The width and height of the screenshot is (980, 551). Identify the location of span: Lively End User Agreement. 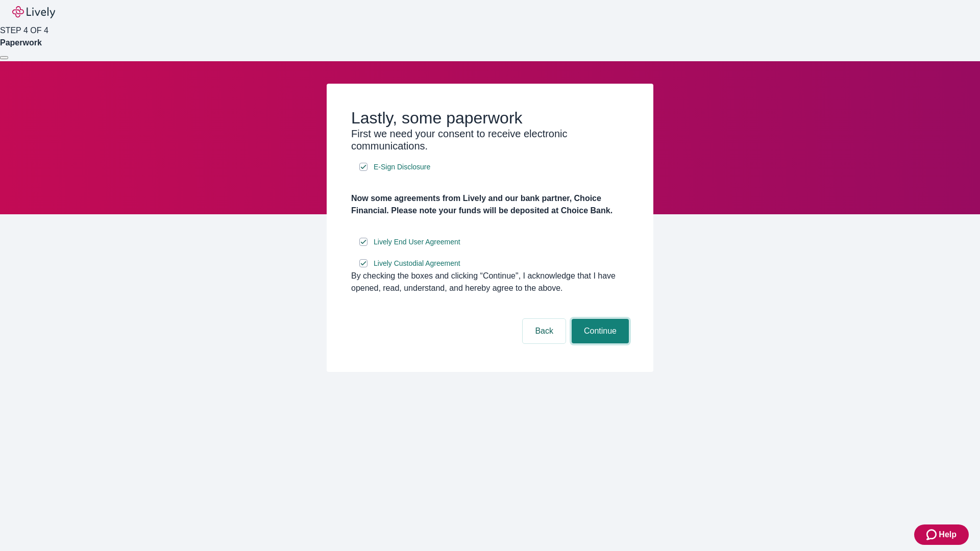
(417, 242).